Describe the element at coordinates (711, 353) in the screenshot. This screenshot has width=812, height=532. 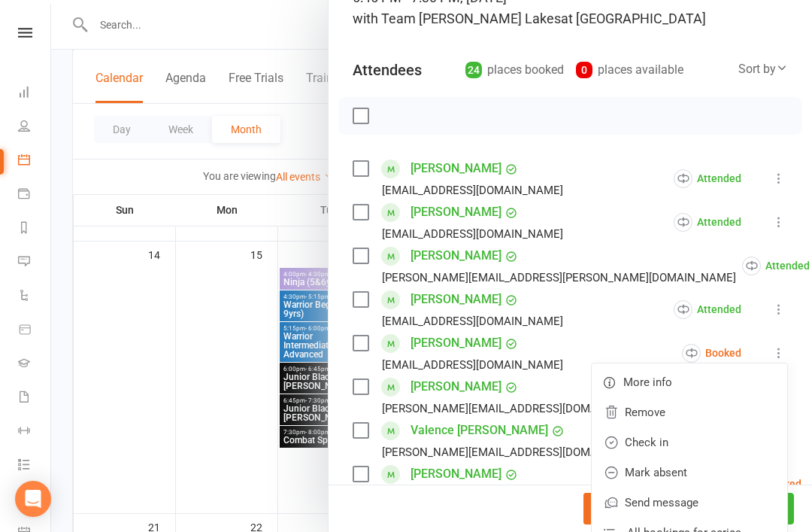
I see `div: Booked` at that location.